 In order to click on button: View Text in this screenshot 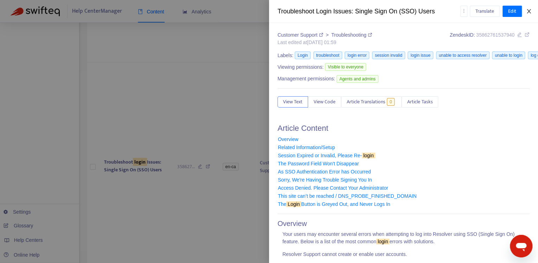, I will do `click(293, 102)`.